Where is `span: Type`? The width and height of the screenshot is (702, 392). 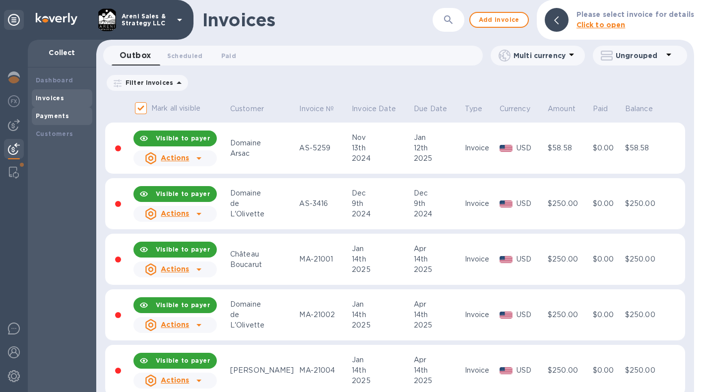
span: Type is located at coordinates (480, 109).